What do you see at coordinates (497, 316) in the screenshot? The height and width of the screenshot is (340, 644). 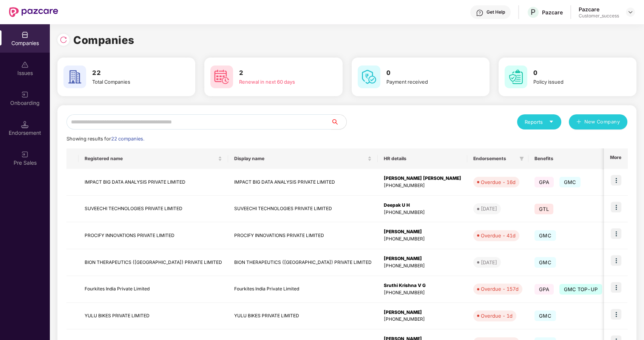 I see `div: Overdue - 1d` at bounding box center [497, 316].